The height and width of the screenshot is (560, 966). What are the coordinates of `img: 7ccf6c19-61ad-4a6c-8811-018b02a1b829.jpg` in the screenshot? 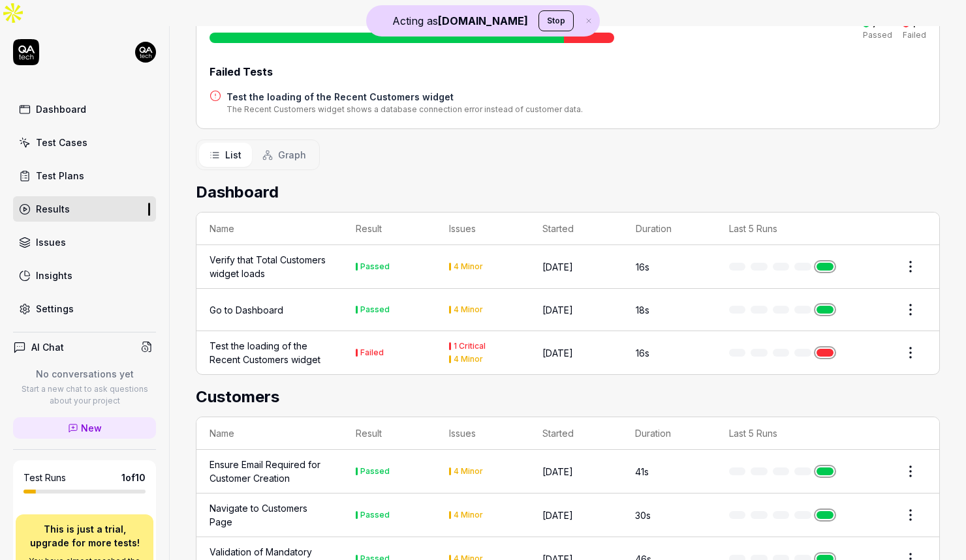 It's located at (145, 52).